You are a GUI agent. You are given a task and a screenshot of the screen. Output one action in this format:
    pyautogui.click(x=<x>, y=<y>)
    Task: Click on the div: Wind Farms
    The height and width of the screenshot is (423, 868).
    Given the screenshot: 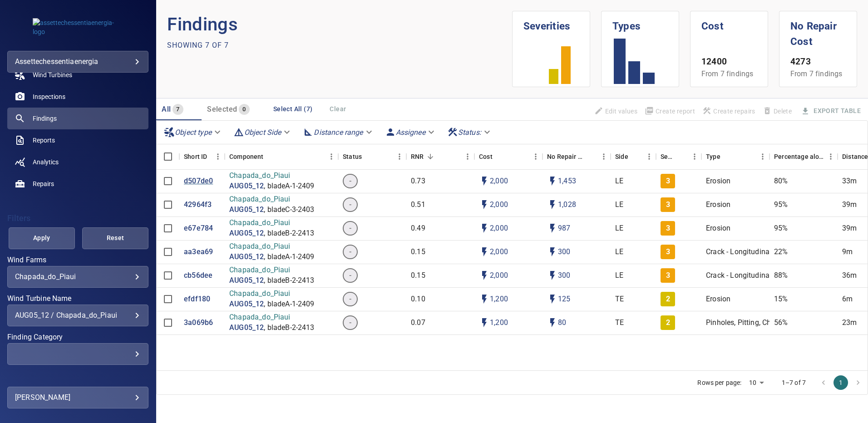 What is the action you would take?
    pyautogui.click(x=78, y=277)
    